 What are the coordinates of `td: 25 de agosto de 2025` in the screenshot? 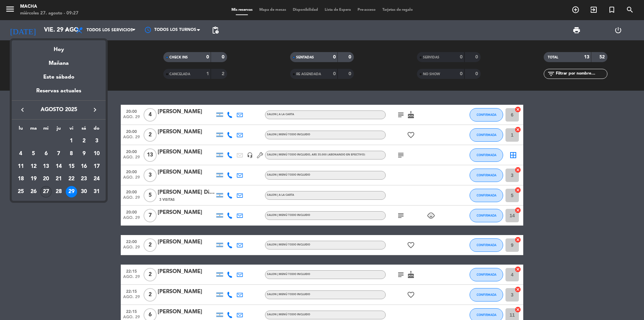 It's located at (21, 192).